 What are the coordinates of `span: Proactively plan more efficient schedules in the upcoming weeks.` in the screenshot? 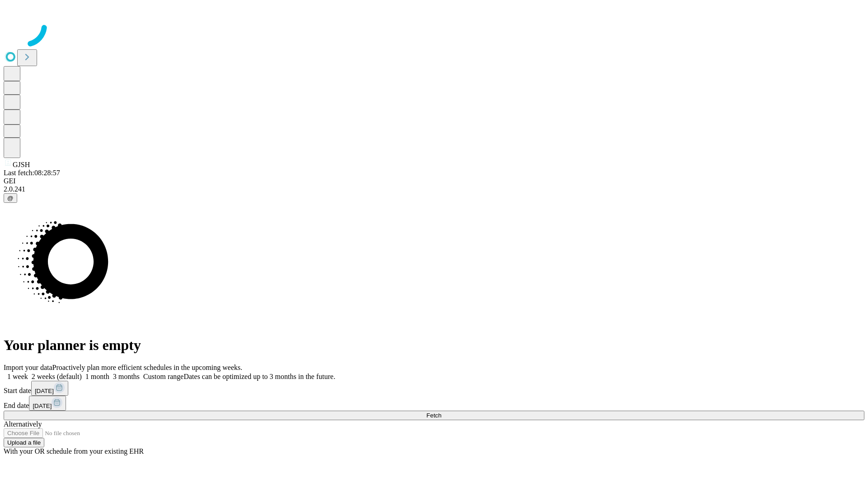 It's located at (147, 367).